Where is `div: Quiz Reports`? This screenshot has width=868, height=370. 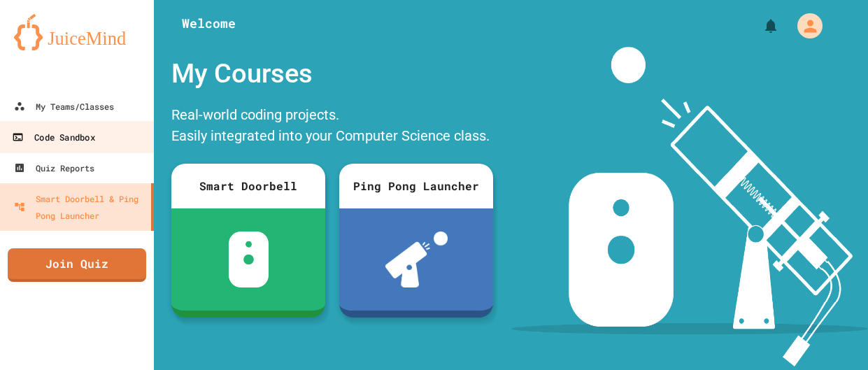 div: Quiz Reports is located at coordinates (54, 168).